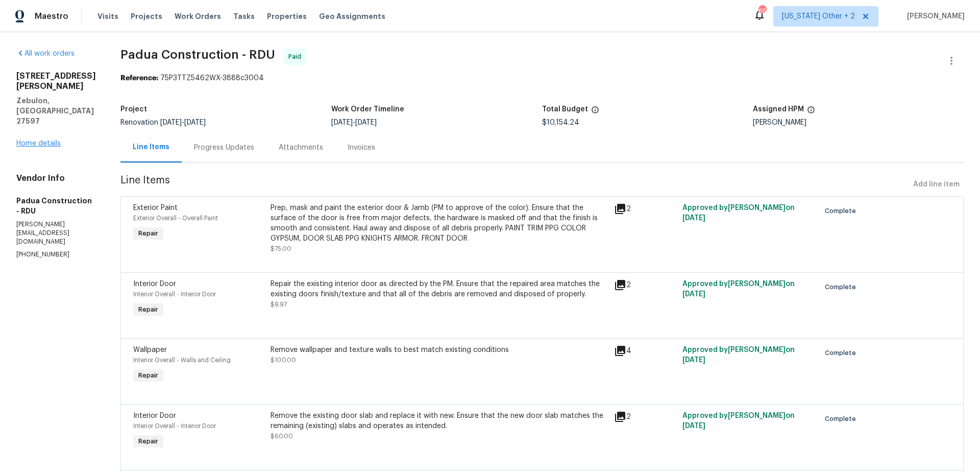 This screenshot has height=472, width=980. Describe the element at coordinates (175, 218) in the screenshot. I see `span: Exterior Overall - Overall Paint` at that location.